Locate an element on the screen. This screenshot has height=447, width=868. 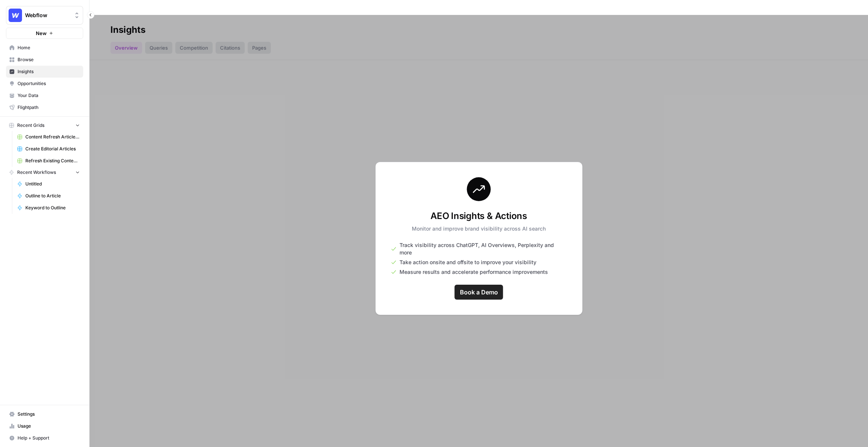
span: Untitled is located at coordinates (52, 184).